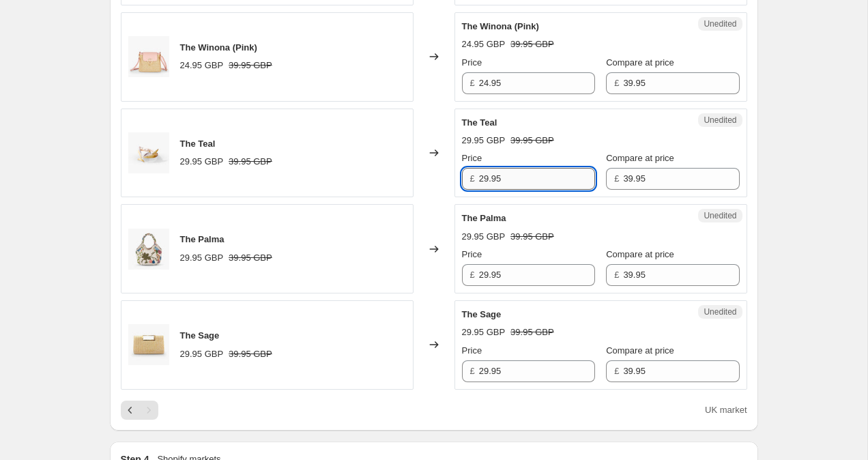  I want to click on img: Sb5e93ec6799e4c1093deb15a645fe9e4x_2_80x.jpg, so click(149, 344).